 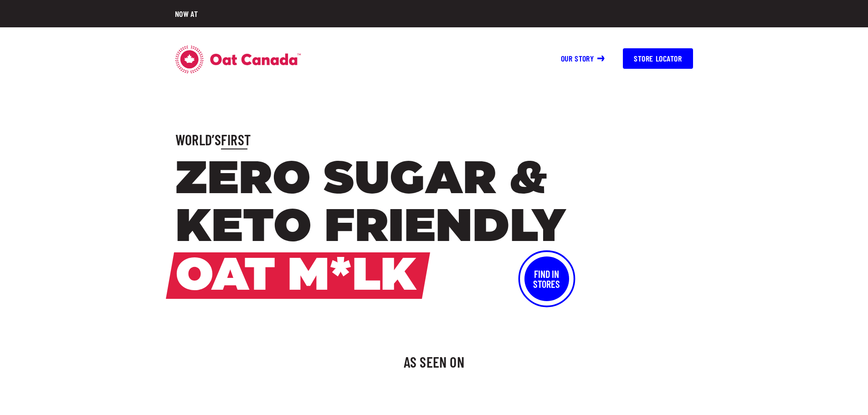 I want to click on span: Oat M*lk, so click(x=296, y=276).